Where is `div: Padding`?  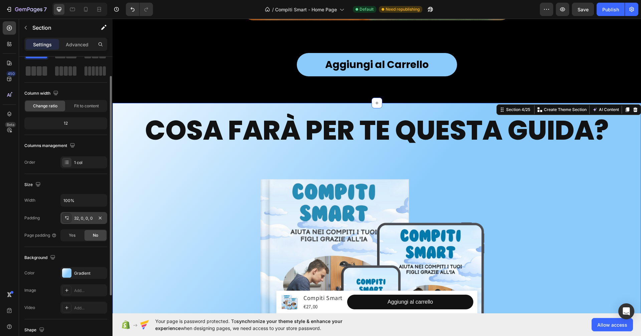
div: Padding is located at coordinates (32, 218).